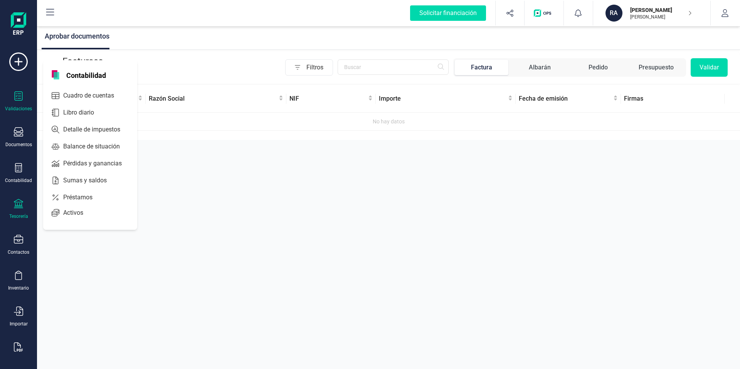 The width and height of the screenshot is (740, 369). Describe the element at coordinates (539, 67) in the screenshot. I see `div: Albarán` at that location.